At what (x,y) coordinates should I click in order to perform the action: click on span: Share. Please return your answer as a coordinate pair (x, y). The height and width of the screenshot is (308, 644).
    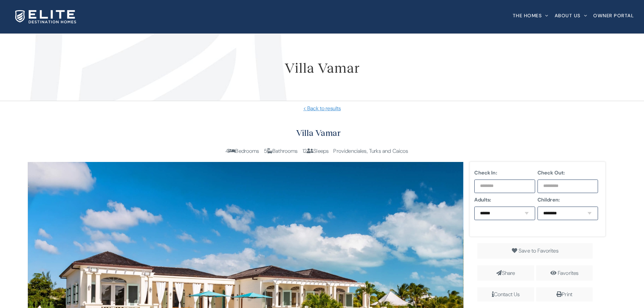
    Looking at the image, I should click on (505, 273).